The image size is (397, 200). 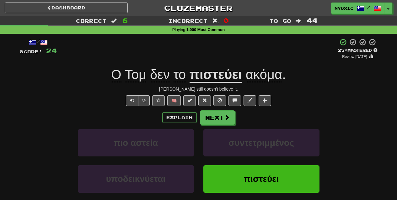 I want to click on span: υποδεικνύεται, so click(x=136, y=179).